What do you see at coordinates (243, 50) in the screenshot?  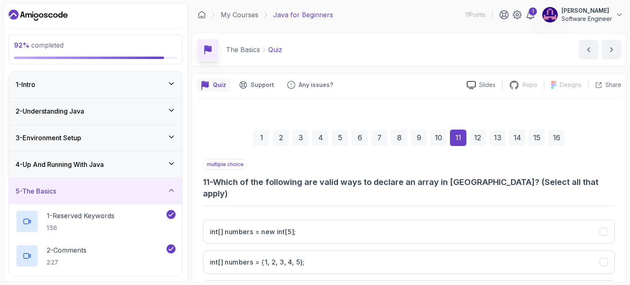 I see `p: The Basics` at bounding box center [243, 50].